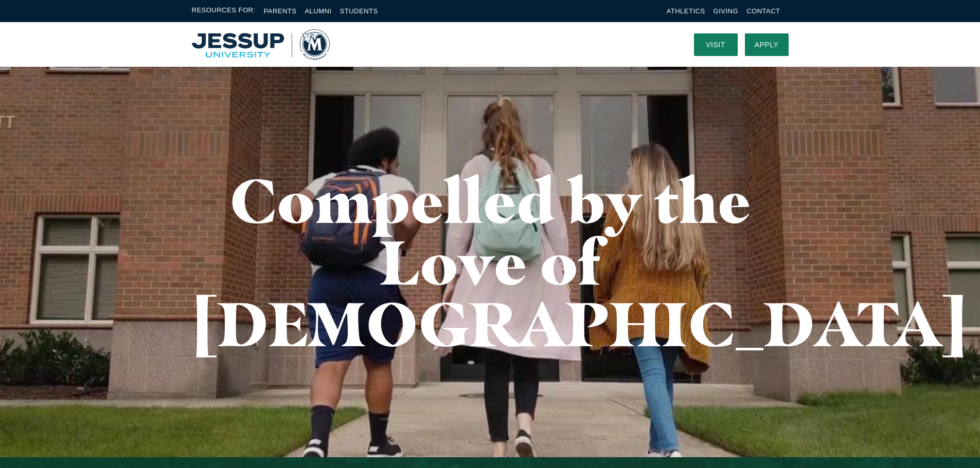 The image size is (980, 468). Describe the element at coordinates (261, 45) in the screenshot. I see `a: Home` at that location.